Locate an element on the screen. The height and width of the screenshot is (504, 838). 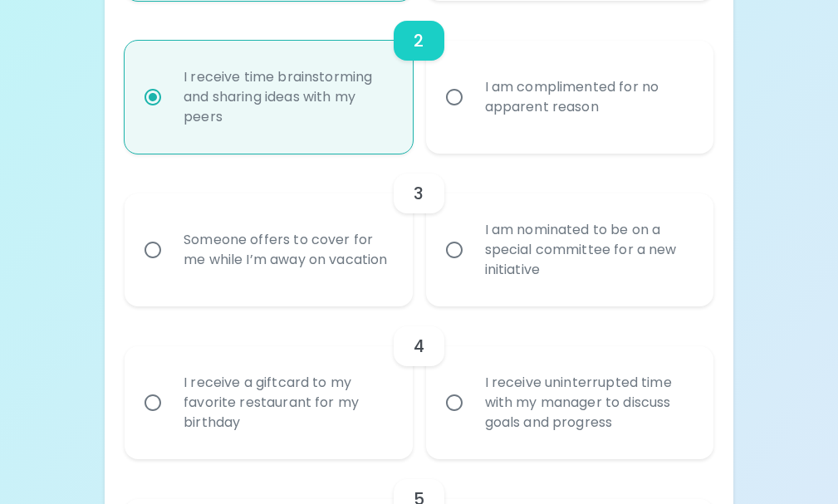
h6: 3 is located at coordinates (418, 193).